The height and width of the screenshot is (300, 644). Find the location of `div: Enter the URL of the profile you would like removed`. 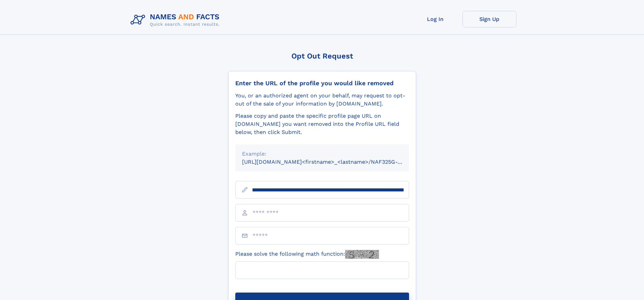

div: Enter the URL of the profile you would like removed is located at coordinates (322, 84).